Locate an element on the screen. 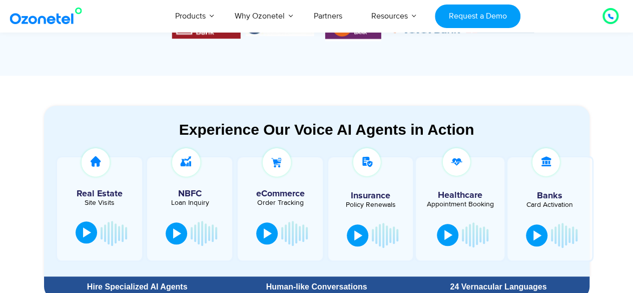 This screenshot has height=293, width=633. h5: Banks is located at coordinates (550, 196).